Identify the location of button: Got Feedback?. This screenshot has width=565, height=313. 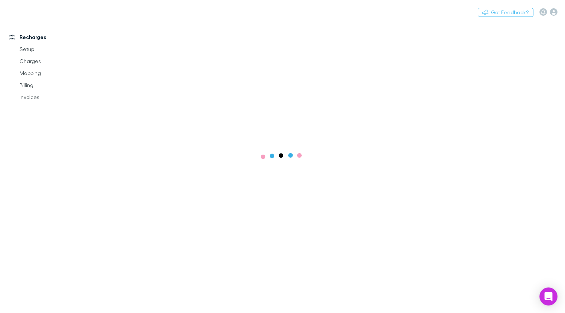
(505, 12).